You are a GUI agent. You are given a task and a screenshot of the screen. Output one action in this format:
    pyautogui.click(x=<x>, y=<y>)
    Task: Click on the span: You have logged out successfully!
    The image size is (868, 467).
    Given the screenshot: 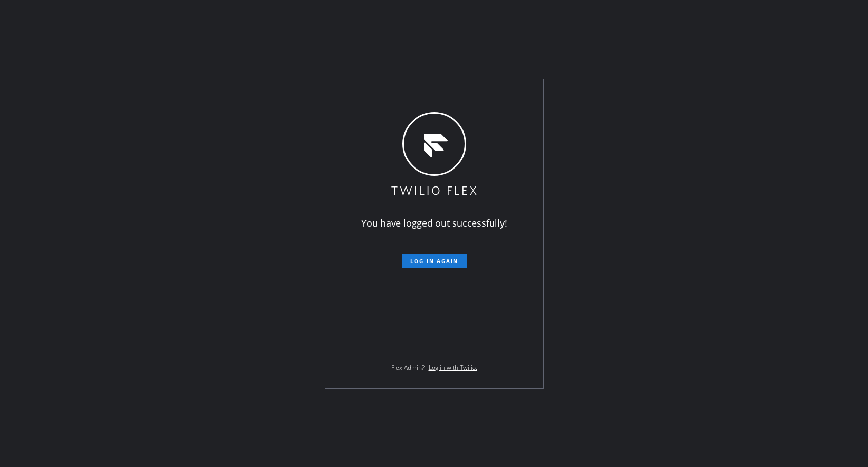 What is the action you would take?
    pyautogui.click(x=434, y=223)
    